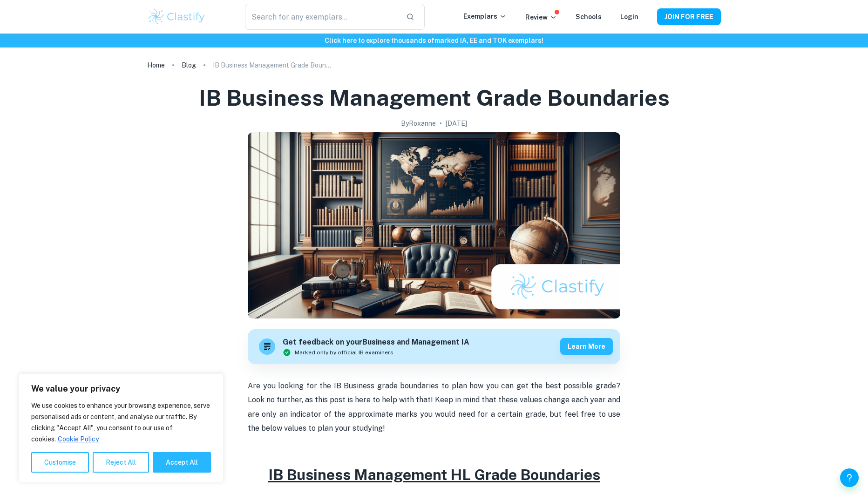  I want to click on input: Search for any exemplars..., so click(322, 17).